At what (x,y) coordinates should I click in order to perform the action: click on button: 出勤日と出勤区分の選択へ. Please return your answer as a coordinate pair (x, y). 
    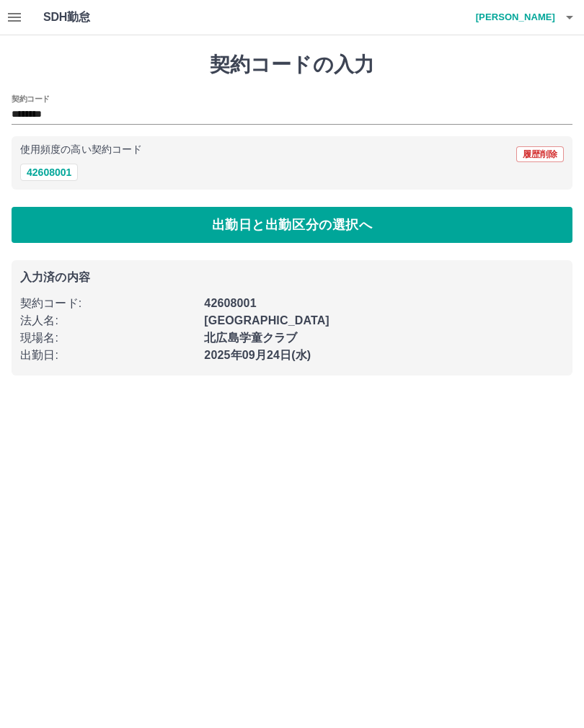
    Looking at the image, I should click on (292, 225).